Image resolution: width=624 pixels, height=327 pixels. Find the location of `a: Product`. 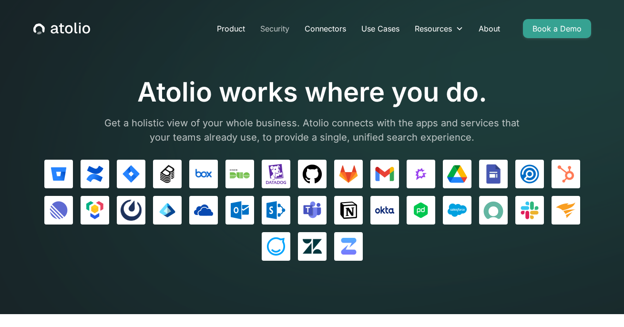

a: Product is located at coordinates (231, 29).